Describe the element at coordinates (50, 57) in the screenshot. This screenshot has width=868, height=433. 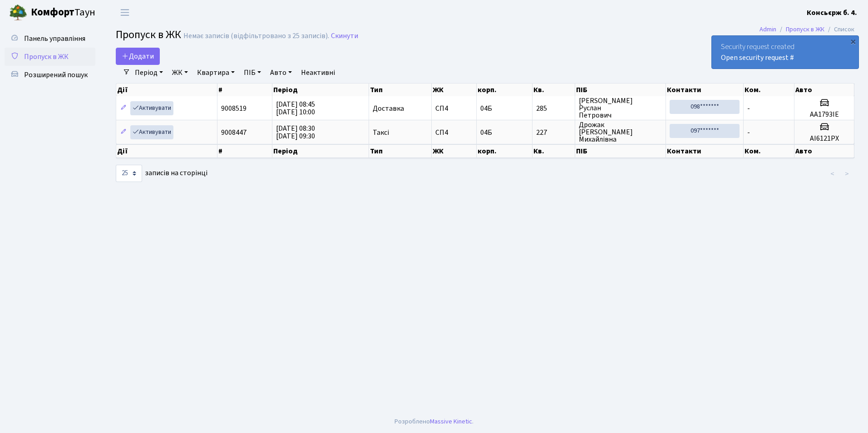
I see `a: Пропуск в ЖК` at that location.